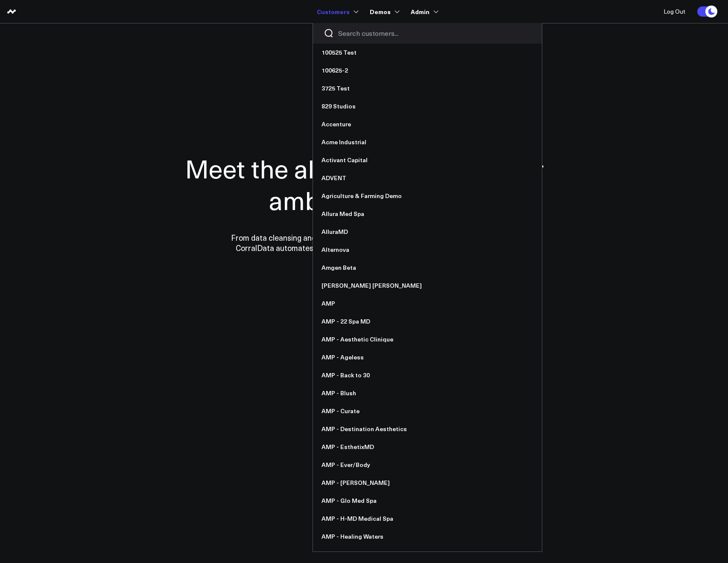  Describe the element at coordinates (428, 447) in the screenshot. I see `a: AMP - EsthetixMD` at that location.